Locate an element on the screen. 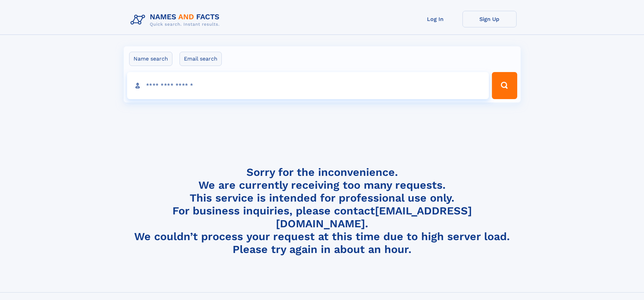 This screenshot has height=300, width=644. label: Name search is located at coordinates (151, 59).